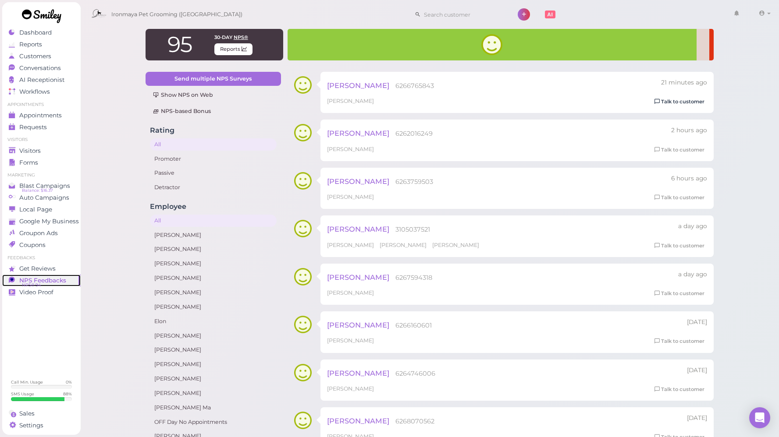 This screenshot has width=779, height=437. I want to click on a: Blast Campaigns Balance: $16.37, so click(41, 186).